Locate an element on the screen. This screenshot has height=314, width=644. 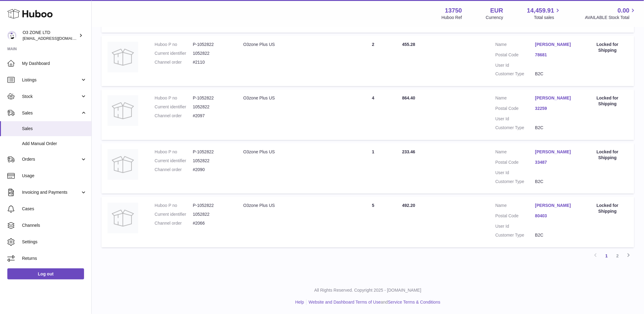
strong: 13750 is located at coordinates (454, 10).